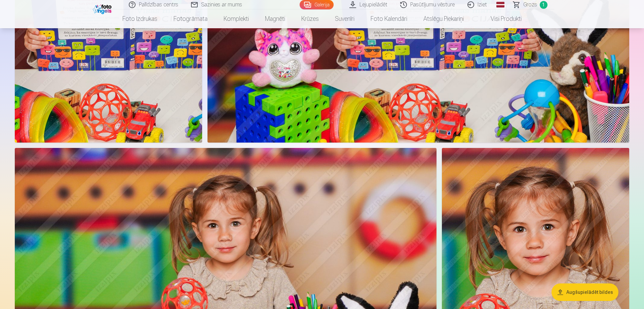 This screenshot has width=644, height=309. I want to click on img: /fa1, so click(103, 8).